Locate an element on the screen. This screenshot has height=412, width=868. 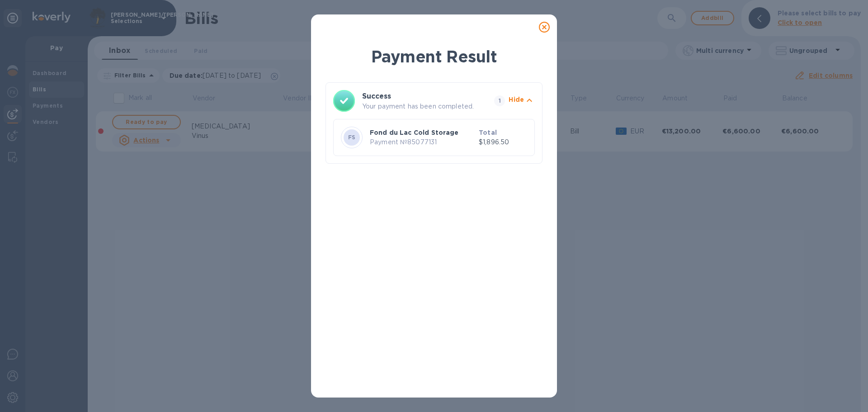
p: Payment № 85077131 is located at coordinates (422, 142).